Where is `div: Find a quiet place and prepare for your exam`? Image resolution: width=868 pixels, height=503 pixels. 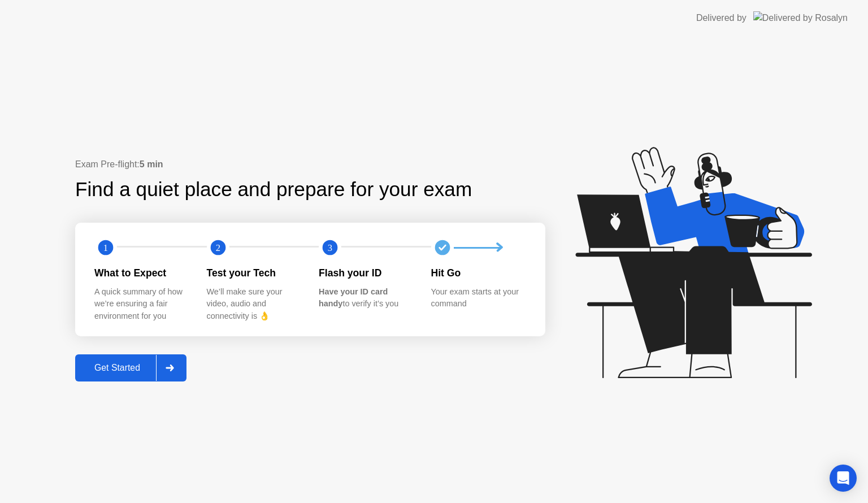 div: Find a quiet place and prepare for your exam is located at coordinates (274, 189).